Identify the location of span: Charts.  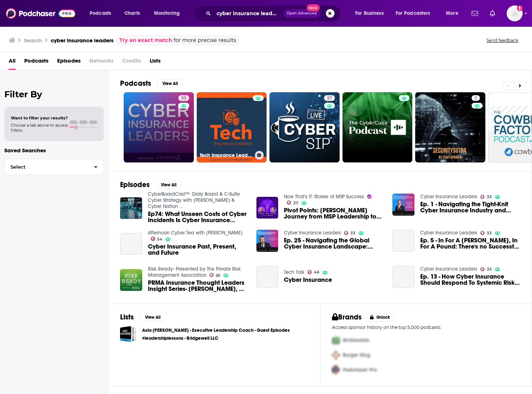
(132, 13).